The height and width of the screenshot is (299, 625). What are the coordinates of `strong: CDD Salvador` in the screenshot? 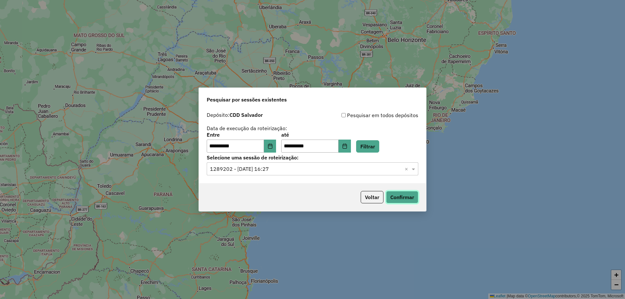 It's located at (246, 115).